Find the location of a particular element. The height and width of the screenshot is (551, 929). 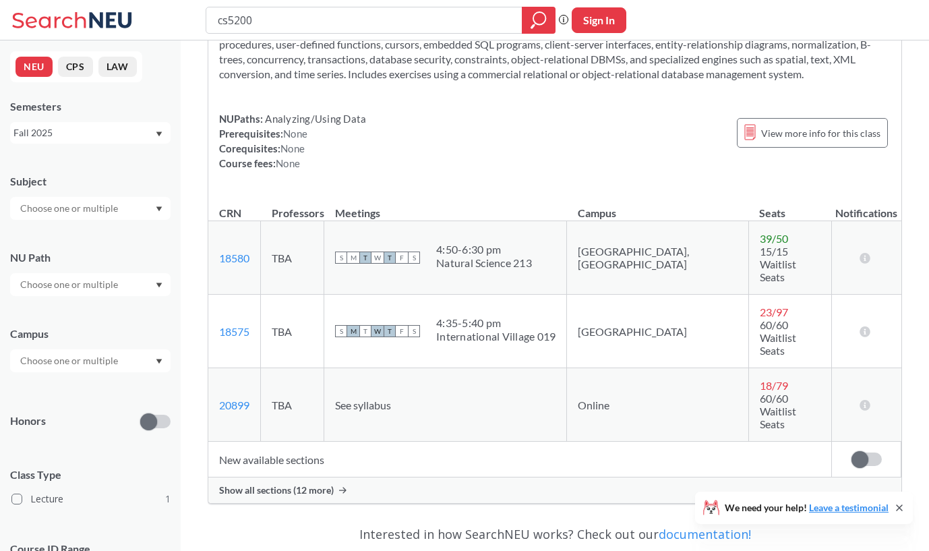

span: 15/15 Waitlist Seats is located at coordinates (778, 264).